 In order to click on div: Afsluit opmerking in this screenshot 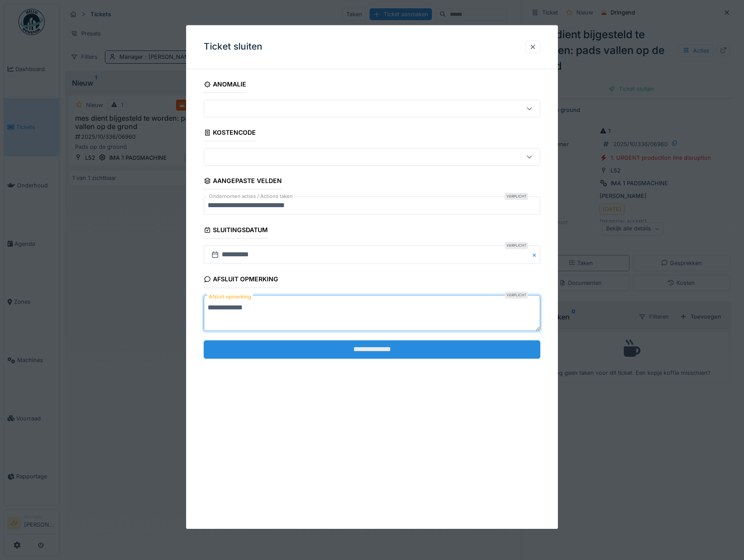, I will do `click(241, 280)`.